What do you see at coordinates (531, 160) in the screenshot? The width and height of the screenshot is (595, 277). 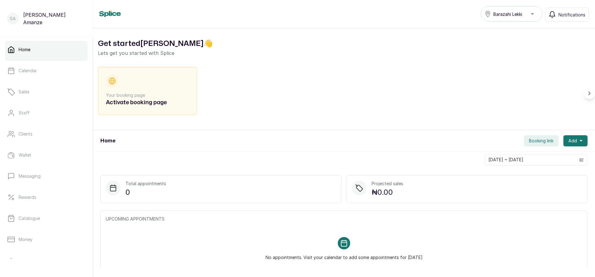 I see `input: Select date` at bounding box center [531, 160].